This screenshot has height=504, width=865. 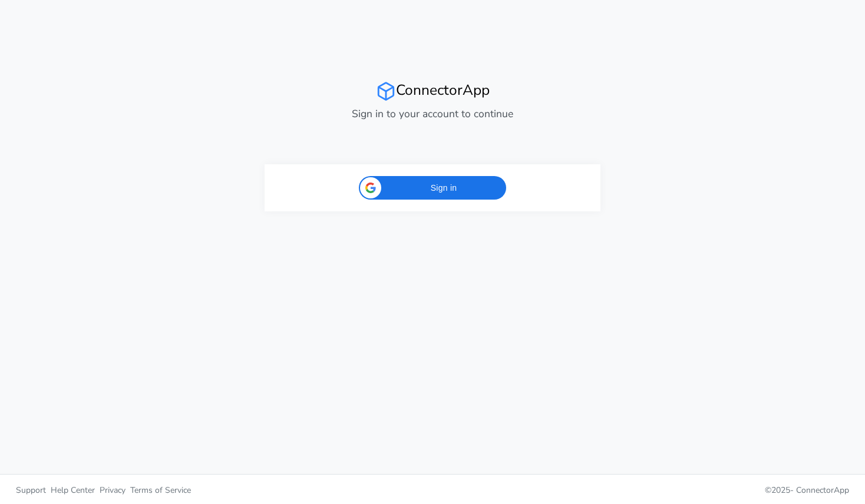 I want to click on span: Help Center, so click(x=72, y=490).